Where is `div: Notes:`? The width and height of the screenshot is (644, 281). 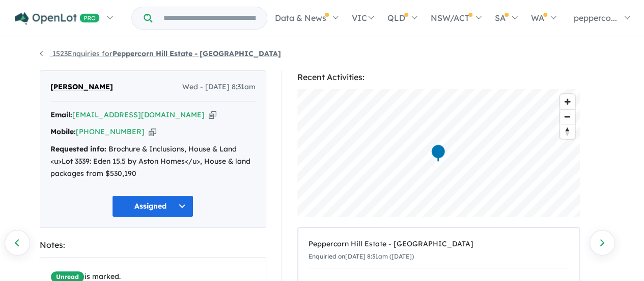 div: Notes: is located at coordinates (153, 245).